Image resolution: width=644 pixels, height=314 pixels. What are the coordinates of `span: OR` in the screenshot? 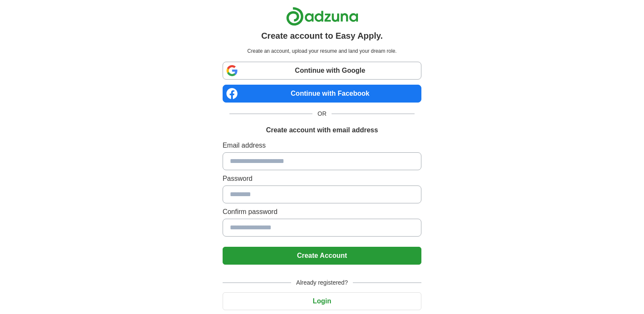 It's located at (322, 114).